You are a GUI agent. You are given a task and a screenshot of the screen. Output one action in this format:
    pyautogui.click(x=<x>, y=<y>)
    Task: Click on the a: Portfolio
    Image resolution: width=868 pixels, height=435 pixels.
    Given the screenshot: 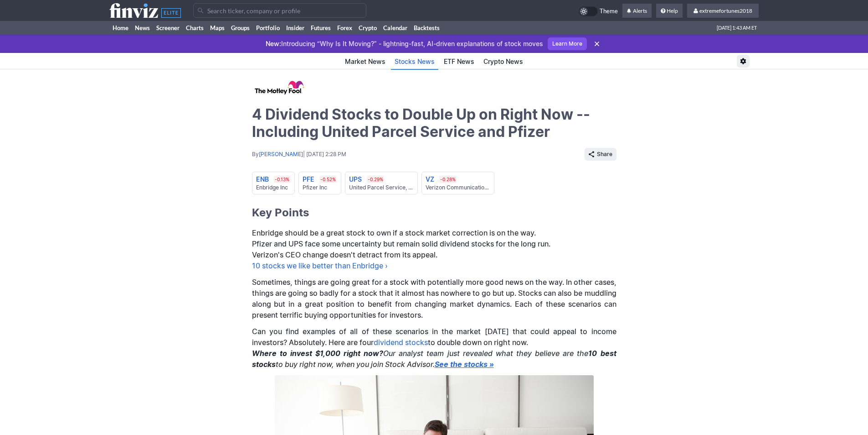 What is the action you would take?
    pyautogui.click(x=268, y=28)
    